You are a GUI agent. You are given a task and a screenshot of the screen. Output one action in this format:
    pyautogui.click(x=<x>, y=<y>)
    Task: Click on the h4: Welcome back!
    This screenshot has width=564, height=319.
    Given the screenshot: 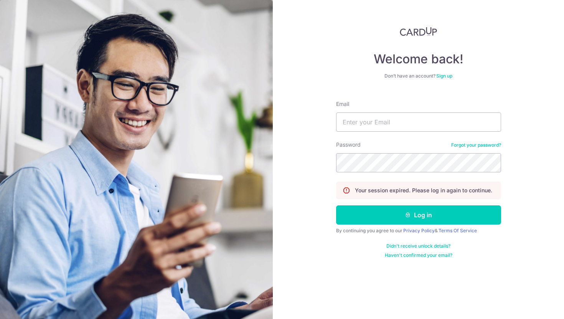 What is the action you would take?
    pyautogui.click(x=419, y=59)
    